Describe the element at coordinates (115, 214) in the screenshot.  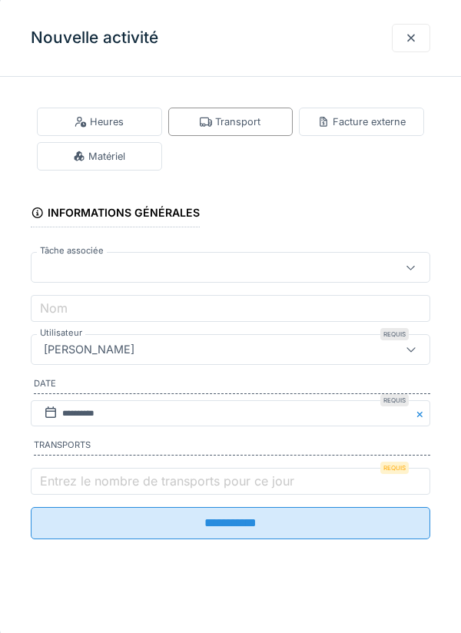
I see `div: Informations générales` at that location.